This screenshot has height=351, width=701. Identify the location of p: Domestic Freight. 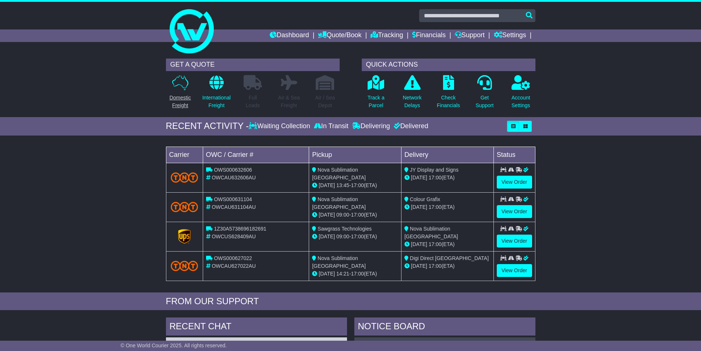
(180, 102).